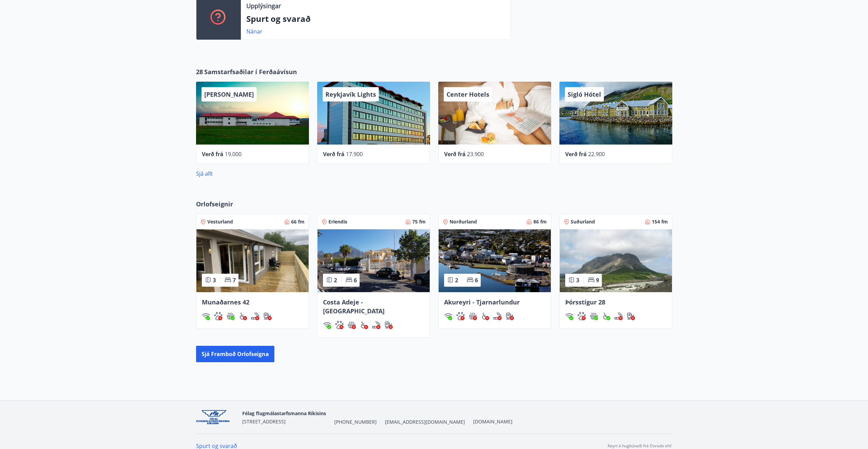 The image size is (868, 449). What do you see at coordinates (354, 154) in the screenshot?
I see `span: 17.900` at bounding box center [354, 154].